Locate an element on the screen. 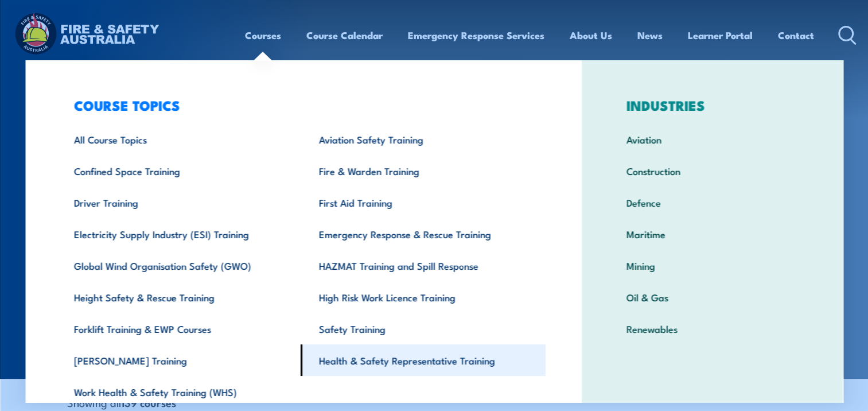 The image size is (868, 411). a: Health & Safety Representative Training is located at coordinates (423, 360).